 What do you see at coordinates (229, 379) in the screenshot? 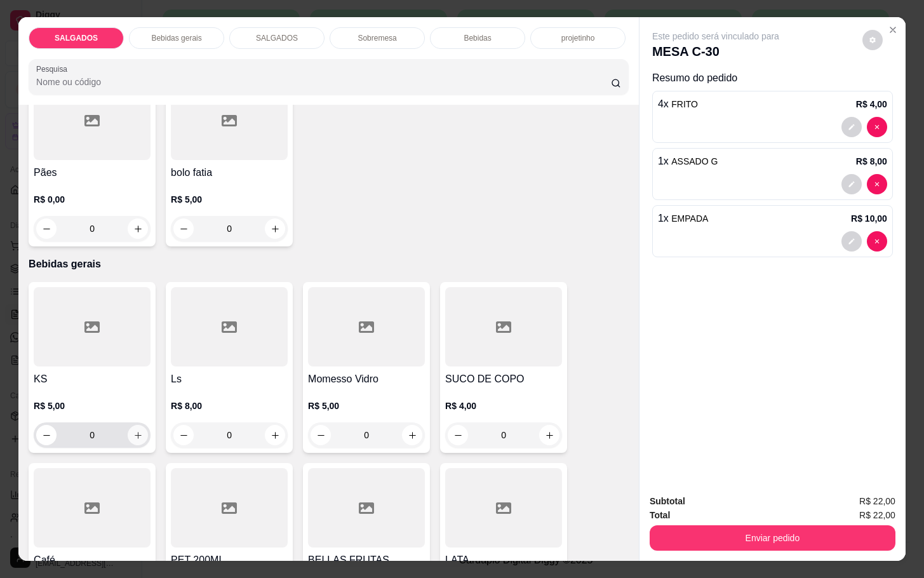
I see `h4: Ls` at bounding box center [229, 379].